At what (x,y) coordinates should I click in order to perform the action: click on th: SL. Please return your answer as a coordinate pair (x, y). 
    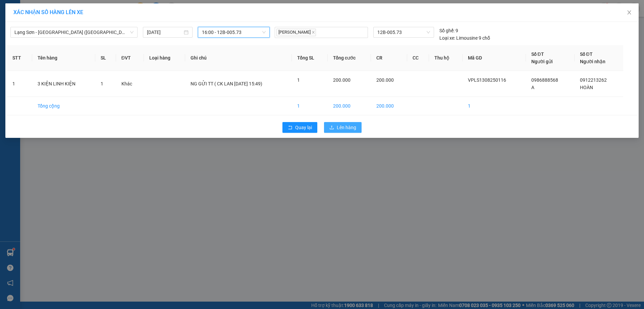
    Looking at the image, I should click on (105, 58).